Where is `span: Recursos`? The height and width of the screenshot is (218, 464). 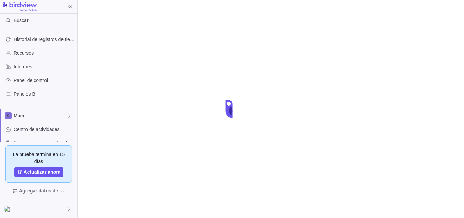 span: Recursos is located at coordinates (44, 53).